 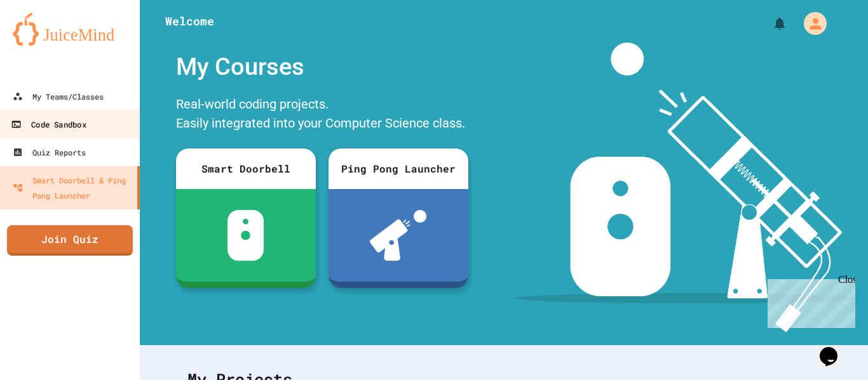 I want to click on img: sdb-white.svg, so click(x=245, y=236).